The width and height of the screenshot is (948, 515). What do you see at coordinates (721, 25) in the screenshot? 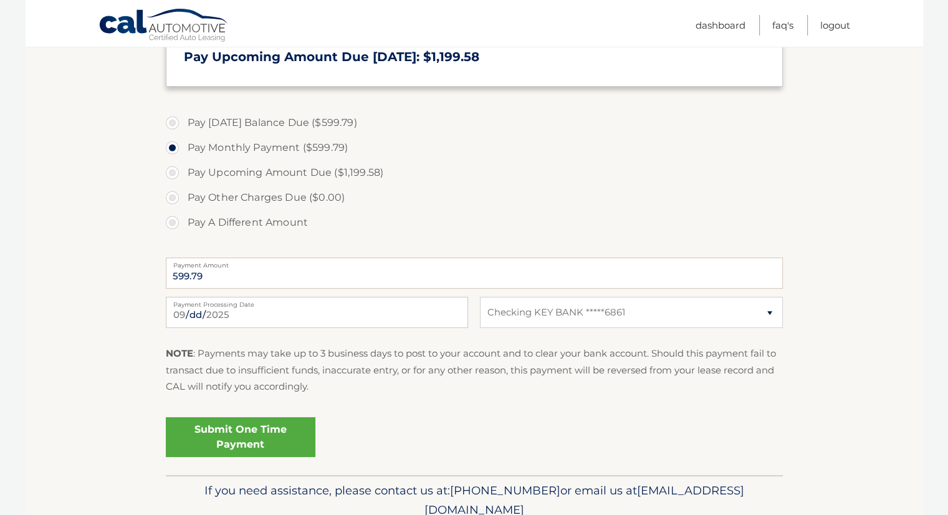
I see `a: Dashboard` at bounding box center [721, 25].